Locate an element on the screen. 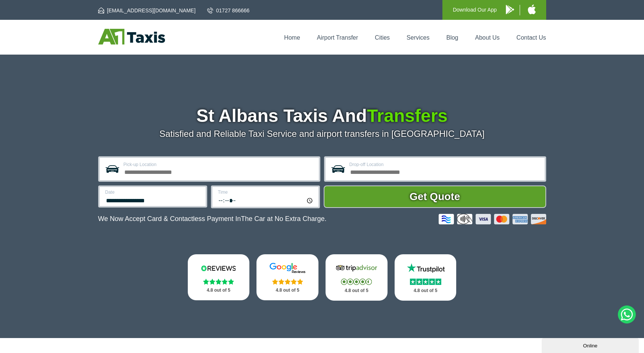 The image size is (644, 353). a: Tripadvisor Stars 4.8 out of 5 is located at coordinates (357, 277).